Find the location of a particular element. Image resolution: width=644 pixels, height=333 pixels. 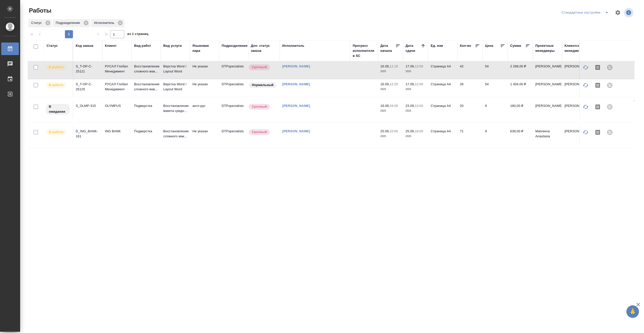

td: 639,00 ₽ is located at coordinates (520, 135).